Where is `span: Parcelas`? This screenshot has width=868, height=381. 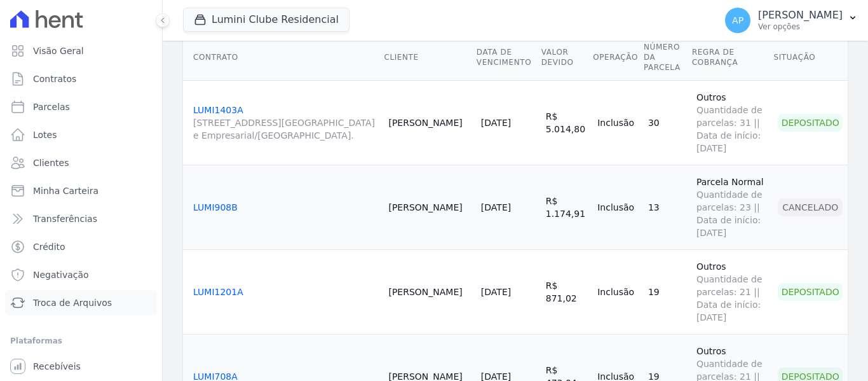 span: Parcelas is located at coordinates (51, 107).